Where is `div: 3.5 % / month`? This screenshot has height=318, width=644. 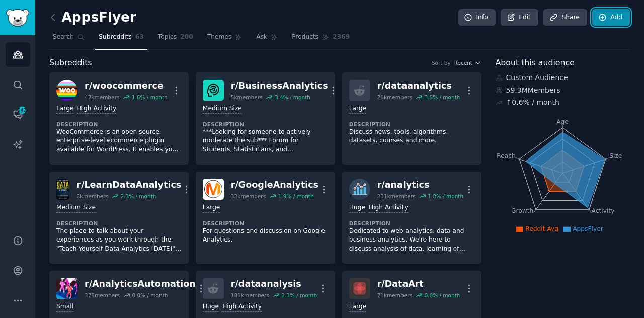 div: 3.5 % / month is located at coordinates (442, 97).